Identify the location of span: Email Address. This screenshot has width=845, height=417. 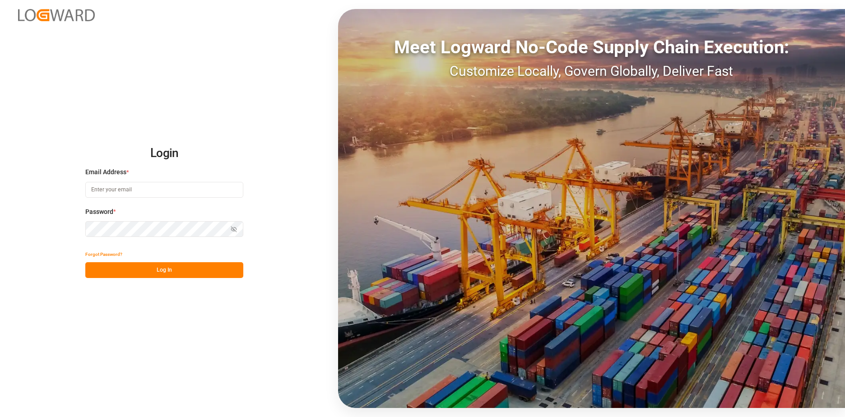
(106, 172).